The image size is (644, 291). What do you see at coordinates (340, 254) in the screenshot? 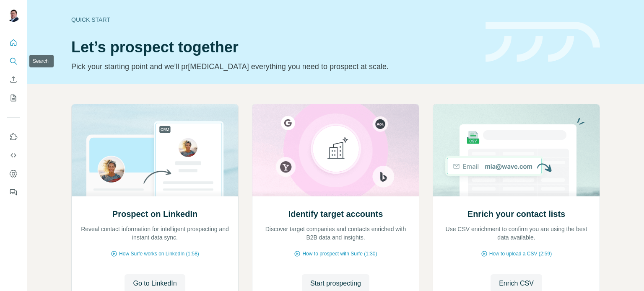
I see `span: How to prospect with Surfe (1:30)` at bounding box center [340, 254].